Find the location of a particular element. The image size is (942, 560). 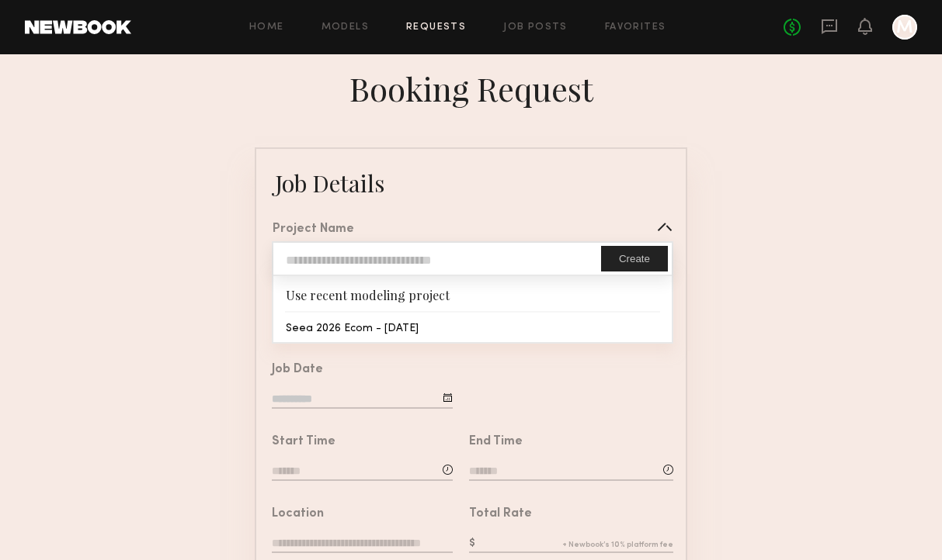

div: Start Time is located at coordinates (304, 443).